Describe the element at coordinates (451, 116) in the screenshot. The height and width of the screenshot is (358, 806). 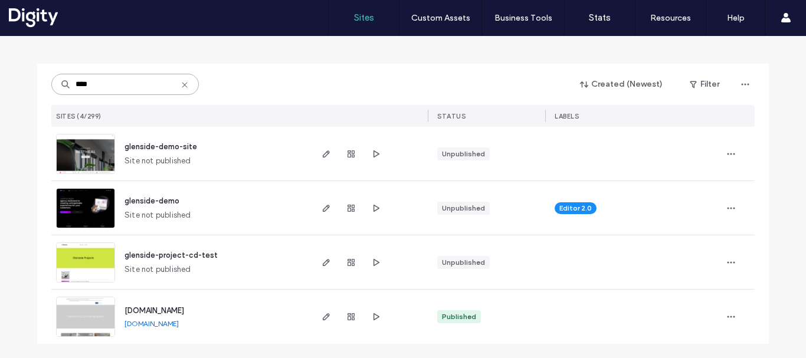
I see `span: STATUS` at that location.